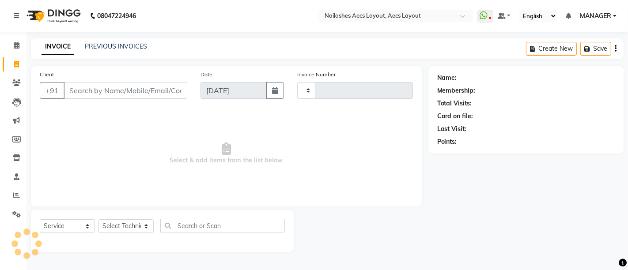 The height and width of the screenshot is (270, 628). What do you see at coordinates (53, 16) in the screenshot?
I see `img: logo` at bounding box center [53, 16].